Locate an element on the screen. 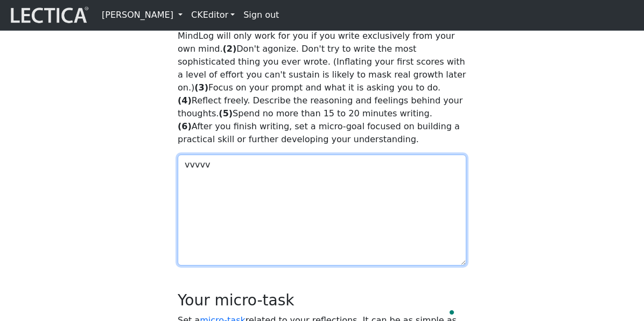  img: lecticalive is located at coordinates (49, 15).